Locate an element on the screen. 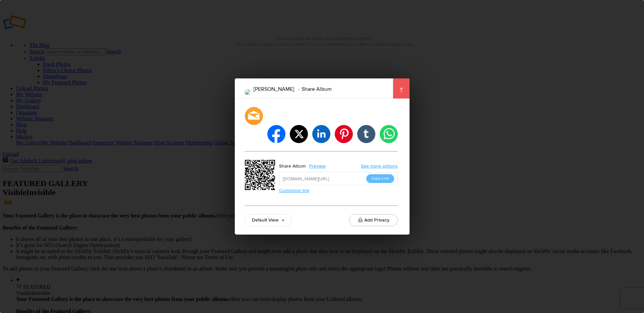  li: Share Album is located at coordinates (313, 89).